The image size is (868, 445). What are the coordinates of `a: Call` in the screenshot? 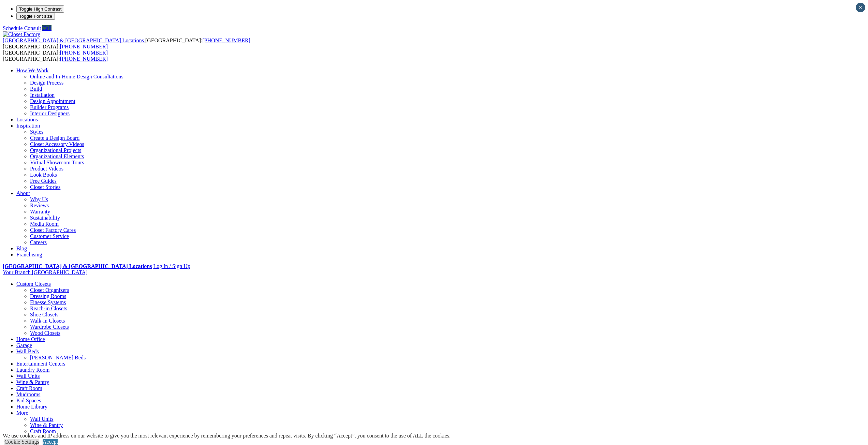 It's located at (46, 28).